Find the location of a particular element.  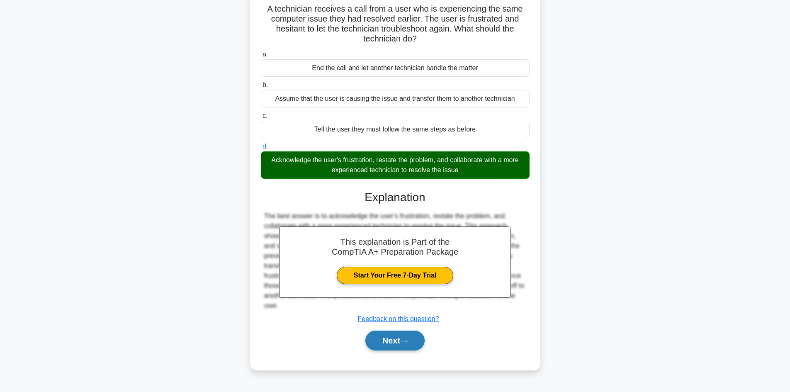

a: Feedback on this question? is located at coordinates (398, 318).